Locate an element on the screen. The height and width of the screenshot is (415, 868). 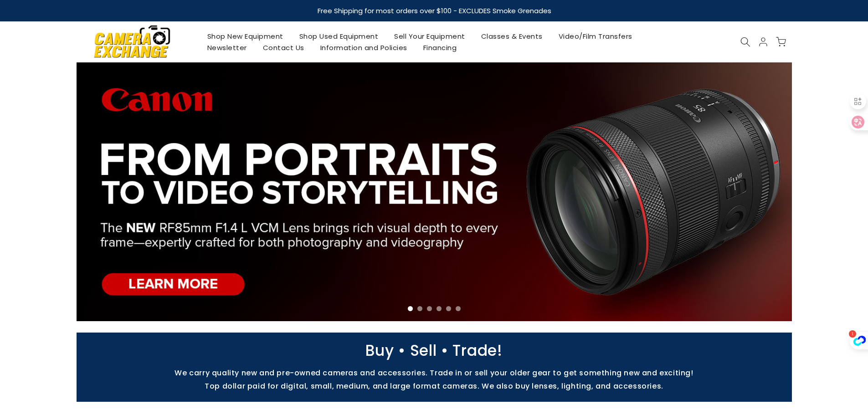
a: Shop Used Equipment is located at coordinates (338, 36).